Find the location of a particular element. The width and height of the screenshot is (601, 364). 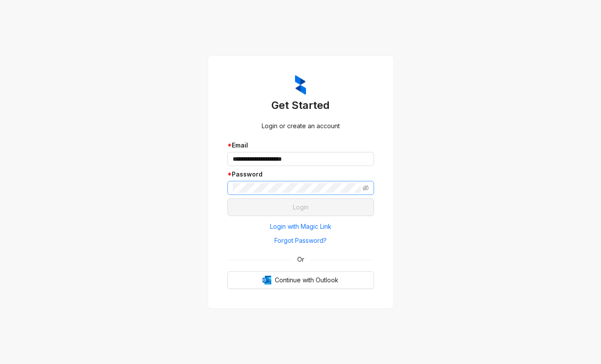

span: Login with Magic Link is located at coordinates (301, 226).